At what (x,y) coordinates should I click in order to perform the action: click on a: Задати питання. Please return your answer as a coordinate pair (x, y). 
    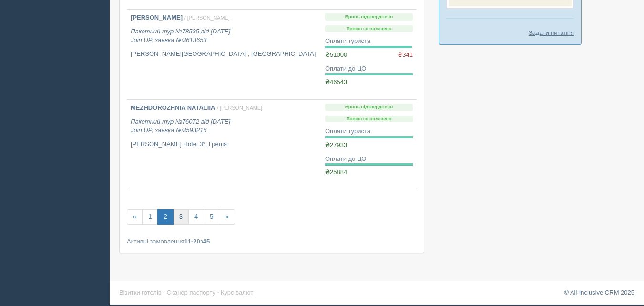
    Looking at the image, I should click on (551, 33).